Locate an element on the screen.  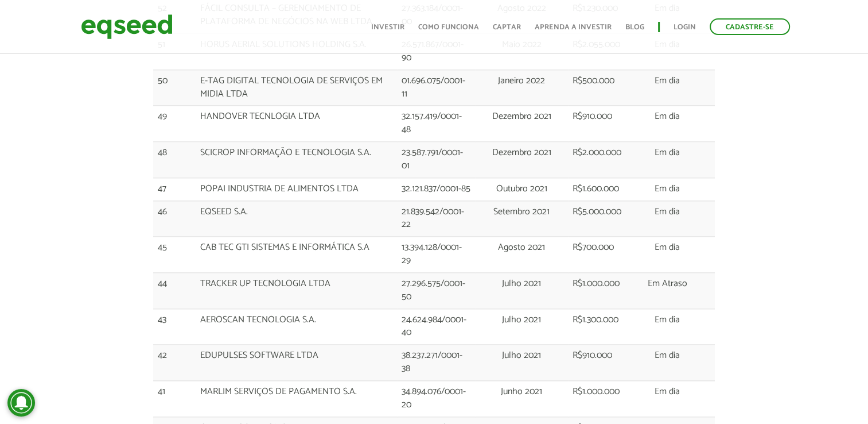
td: Em Atraso is located at coordinates (667, 290).